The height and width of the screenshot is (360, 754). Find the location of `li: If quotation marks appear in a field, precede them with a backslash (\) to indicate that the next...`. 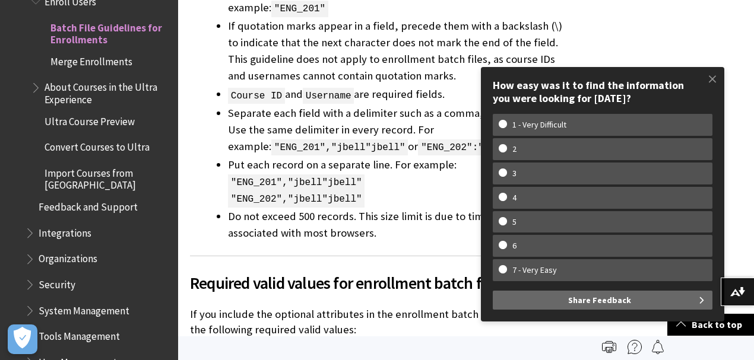

li: If quotation marks appear in a field, precede them with a backslash (\) to indicate that the next... is located at coordinates (397, 51).